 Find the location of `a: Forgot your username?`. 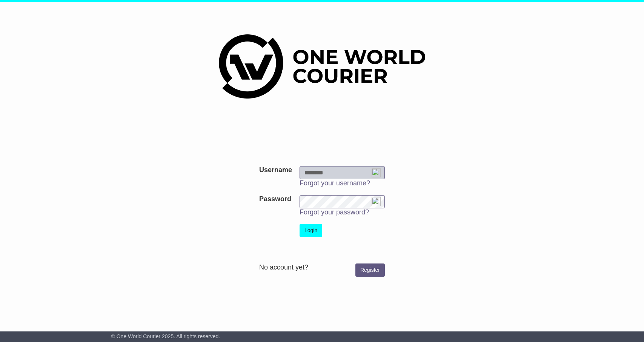

a: Forgot your username? is located at coordinates (335, 183).